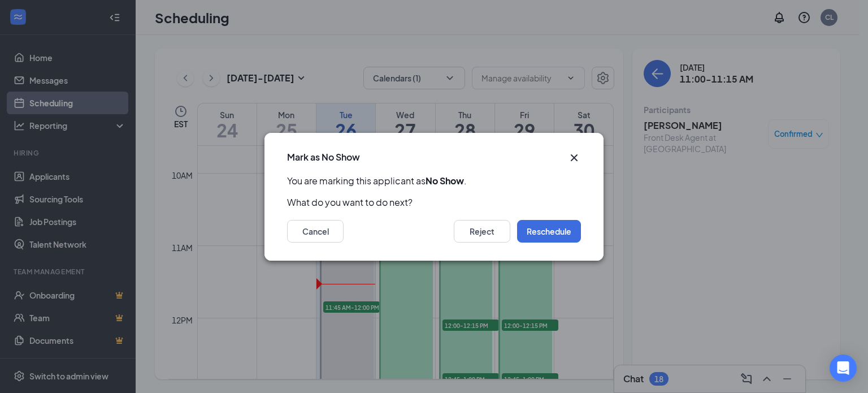 Image resolution: width=868 pixels, height=393 pixels. What do you see at coordinates (574, 158) in the screenshot?
I see `svg: Cross` at bounding box center [574, 158].